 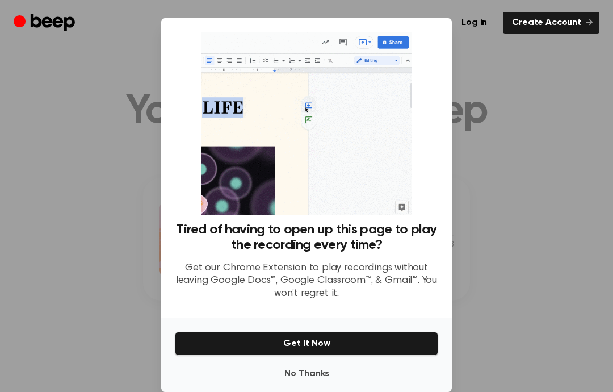 I want to click on p: Get our Chrome Extension to play recordings without leaving Google Docs™, Google Classroom™, & Gm..., so click(x=307, y=281).